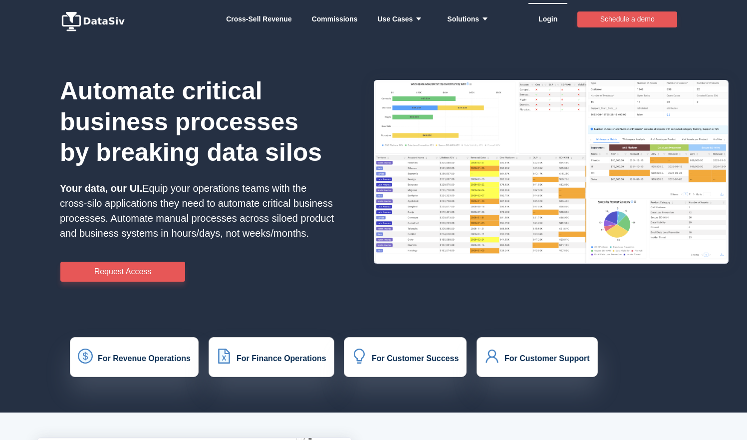 The width and height of the screenshot is (747, 440). What do you see at coordinates (197, 122) in the screenshot?
I see `h1: Automate critical business processes by breaking data silos` at bounding box center [197, 122].